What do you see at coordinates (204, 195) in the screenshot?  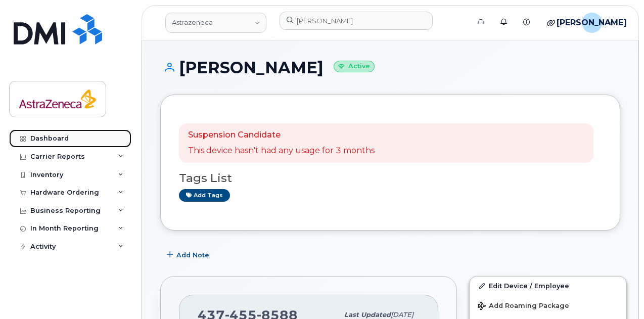 I see `a: Add tags` at bounding box center [204, 195].